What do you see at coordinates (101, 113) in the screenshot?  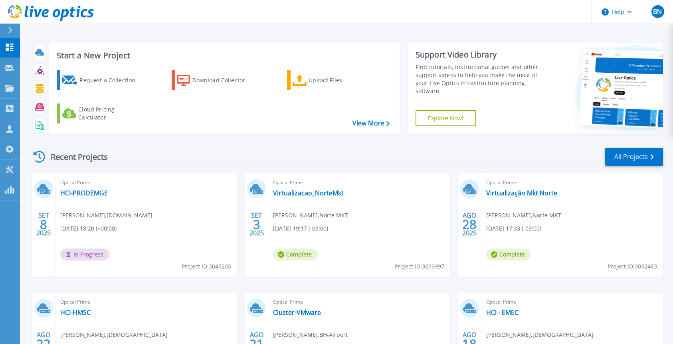 I see `a: Cloud Pricing Calculator` at bounding box center [101, 113].